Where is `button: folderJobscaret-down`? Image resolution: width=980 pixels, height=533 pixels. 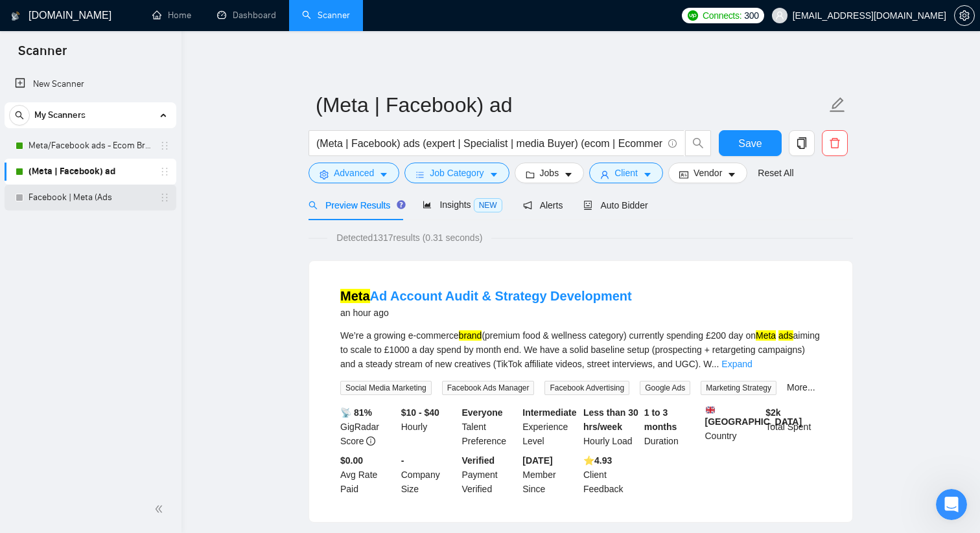 button: folderJobscaret-down is located at coordinates (549, 173).